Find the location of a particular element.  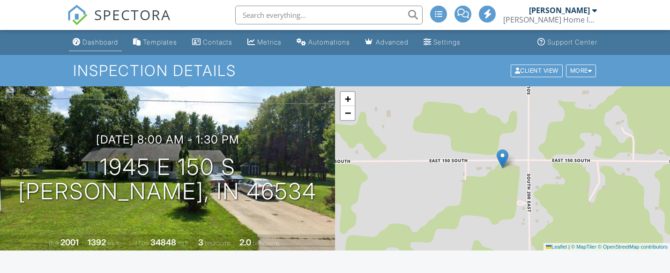

img: The Best Home Inspection Software - Spectora is located at coordinates (77, 15).